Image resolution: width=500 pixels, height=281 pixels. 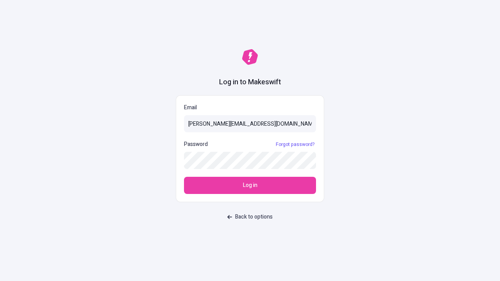 I want to click on h1: Log in to Makeswift, so click(x=250, y=82).